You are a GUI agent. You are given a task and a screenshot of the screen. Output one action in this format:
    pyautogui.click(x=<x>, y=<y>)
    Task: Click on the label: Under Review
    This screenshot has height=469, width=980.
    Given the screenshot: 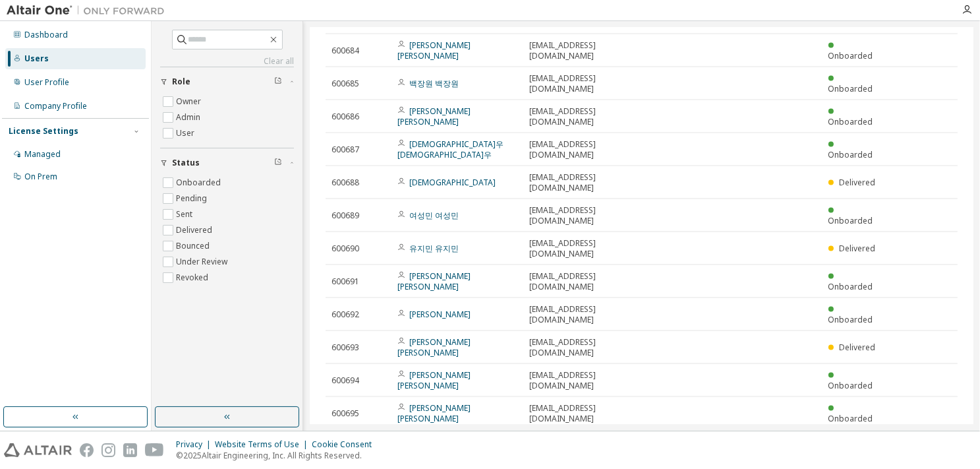 What is the action you would take?
    pyautogui.click(x=203, y=262)
    